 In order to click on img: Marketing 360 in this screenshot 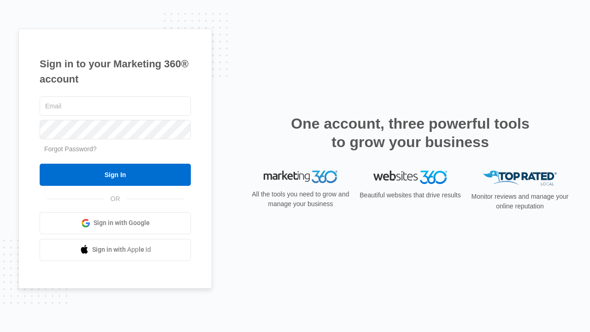, I will do `click(301, 177)`.